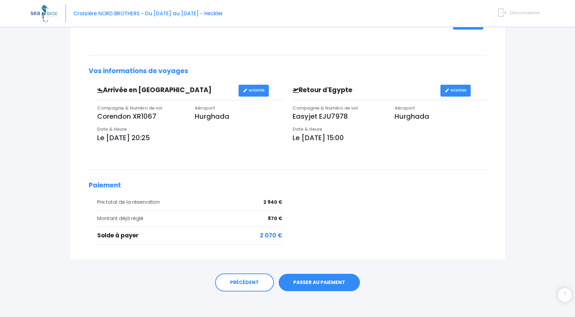 Image resolution: width=575 pixels, height=317 pixels. What do you see at coordinates (287, 185) in the screenshot?
I see `h2: Paiement` at bounding box center [287, 185].